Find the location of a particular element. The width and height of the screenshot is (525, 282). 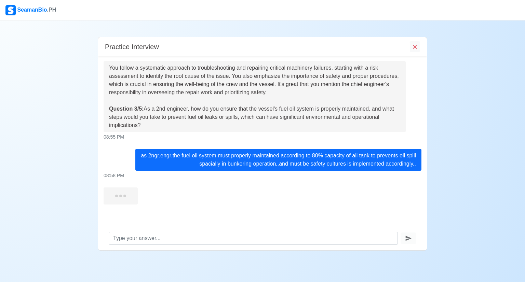

div: 08:58 PM is located at coordinates (262, 176).